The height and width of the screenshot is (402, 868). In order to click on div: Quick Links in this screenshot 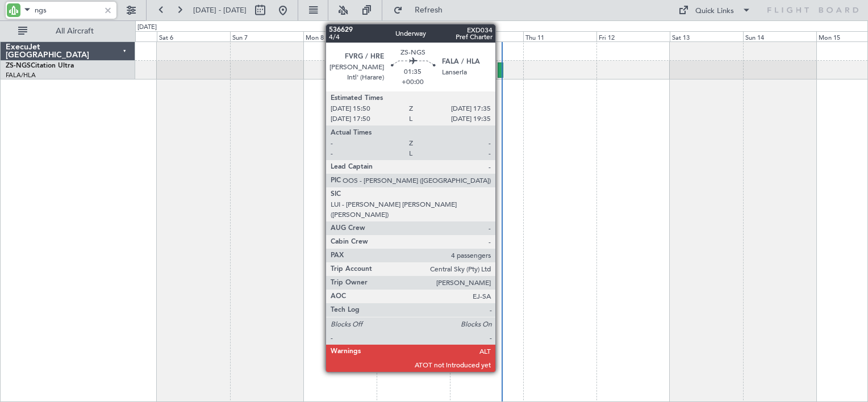, I will do `click(715, 11)`.